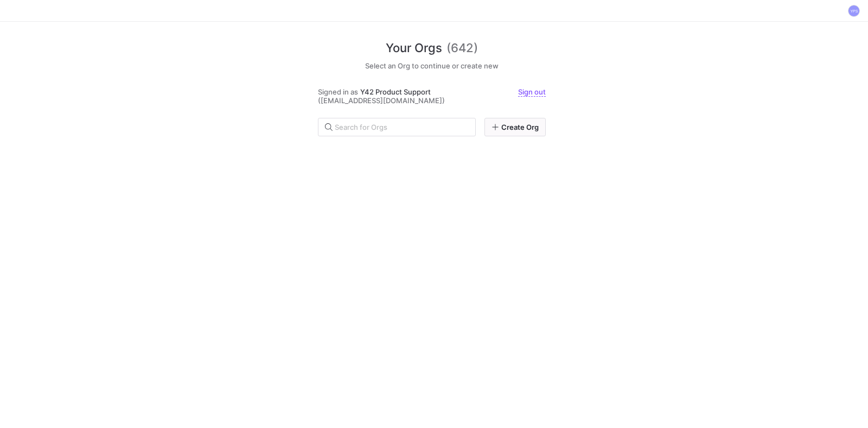 The height and width of the screenshot is (428, 868). I want to click on a: Sign out, so click(532, 92).